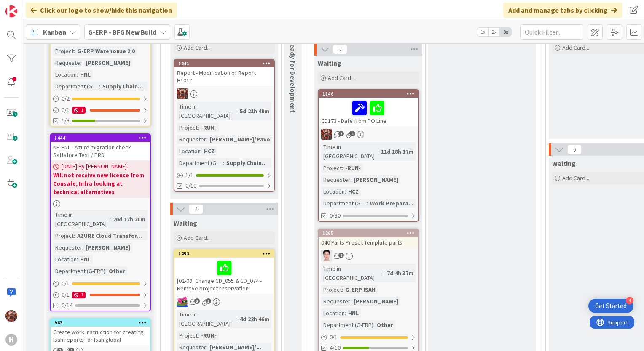 The height and width of the screenshot is (351, 644). I want to click on span: 0/14, so click(67, 306).